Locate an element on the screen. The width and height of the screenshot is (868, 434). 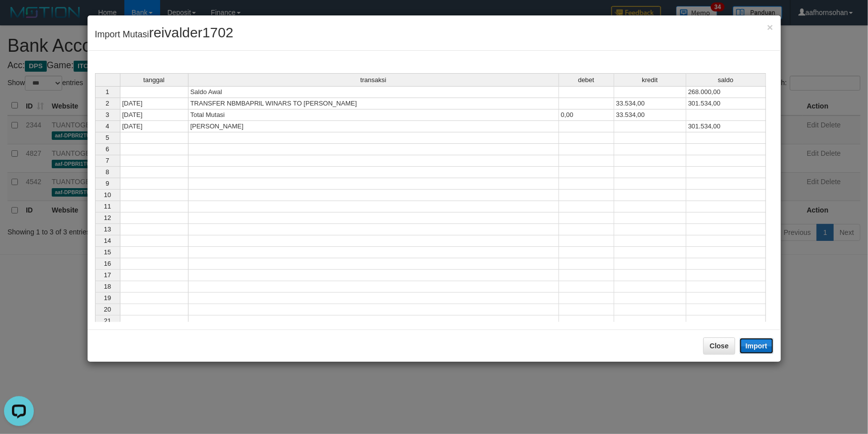
span: transaksi is located at coordinates (373, 80).